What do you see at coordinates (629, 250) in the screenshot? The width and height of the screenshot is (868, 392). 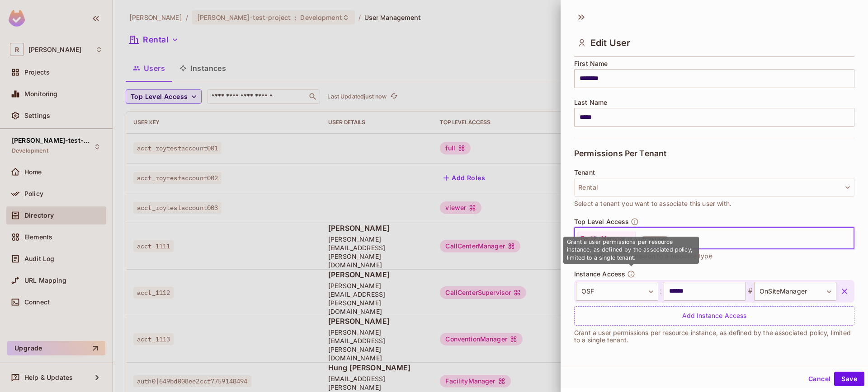 I see `span: Grant a user permissions per resource instance, as defined by the associated policy, limited to a...` at bounding box center [629, 250].